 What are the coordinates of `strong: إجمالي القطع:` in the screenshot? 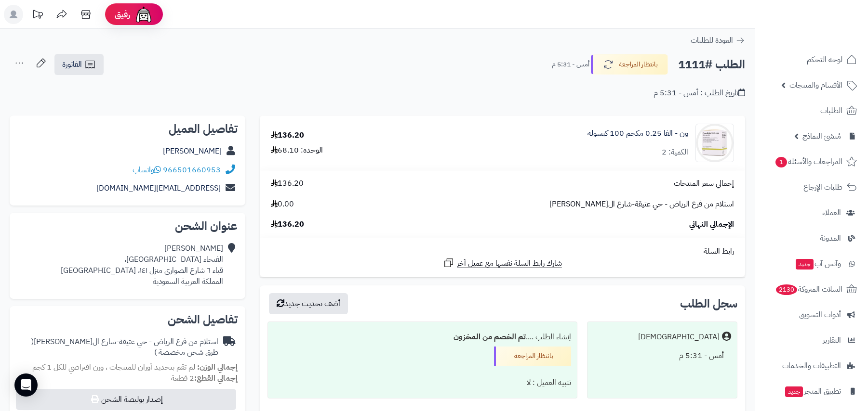 It's located at (216, 379).